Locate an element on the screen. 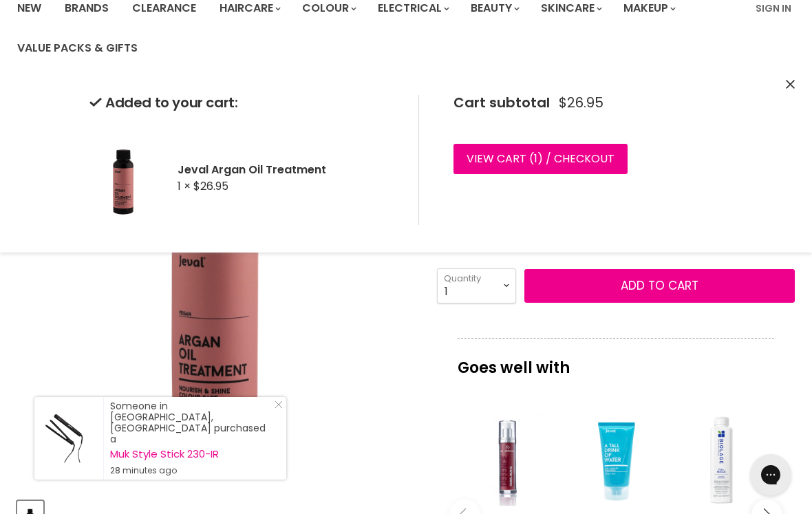  a: Close Notification is located at coordinates (276, 407).